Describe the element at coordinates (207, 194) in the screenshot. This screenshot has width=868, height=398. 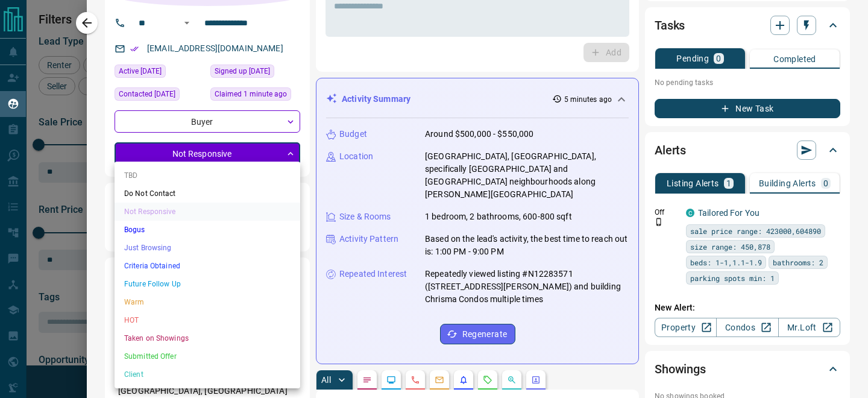
I see `li: Do Not Contact` at that location.